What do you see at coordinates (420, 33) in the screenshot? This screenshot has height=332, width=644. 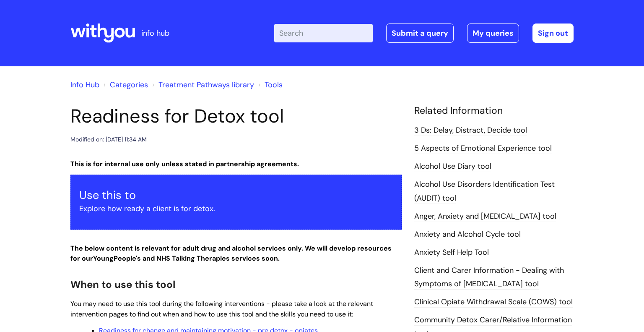 I see `a: Submit a query` at bounding box center [420, 33].